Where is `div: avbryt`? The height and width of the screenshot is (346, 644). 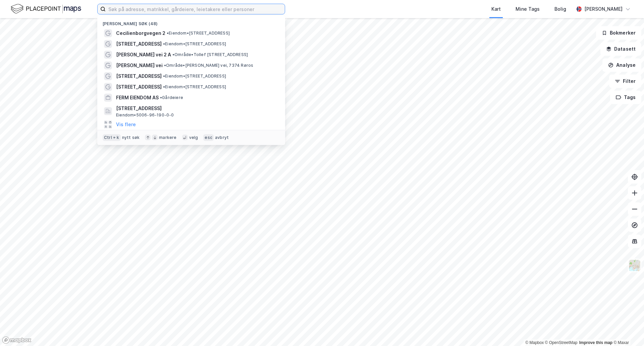
div: avbryt is located at coordinates (222, 137).